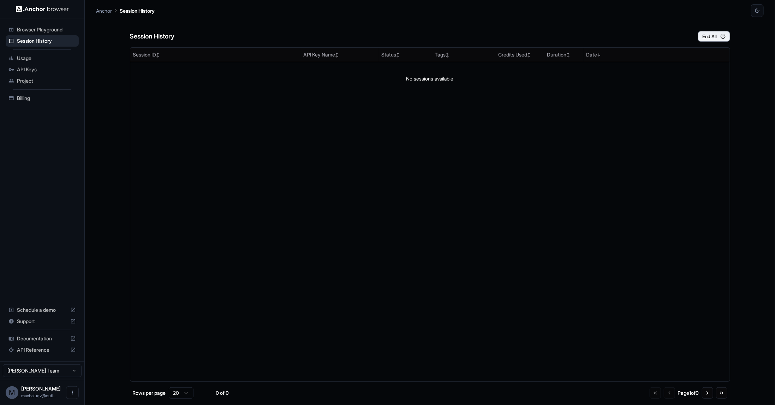 The height and width of the screenshot is (405, 775). I want to click on div: Session ID, so click(215, 55).